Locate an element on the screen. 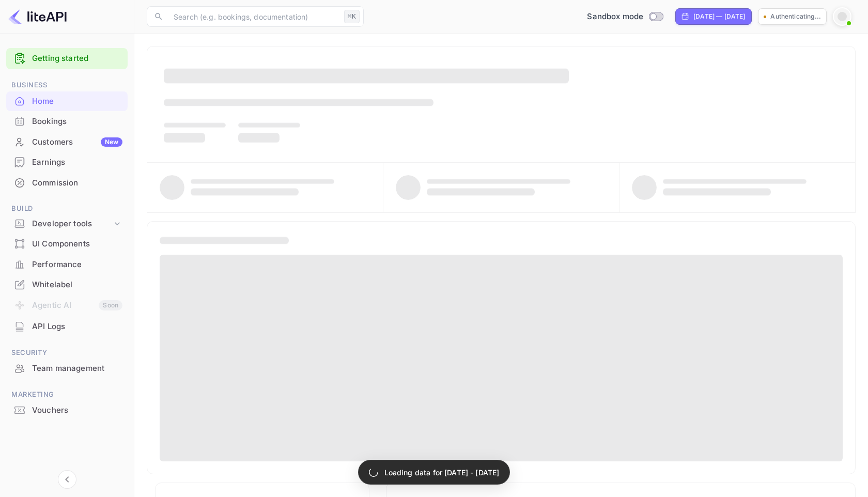 The width and height of the screenshot is (868, 497). a: Commission is located at coordinates (67, 183).